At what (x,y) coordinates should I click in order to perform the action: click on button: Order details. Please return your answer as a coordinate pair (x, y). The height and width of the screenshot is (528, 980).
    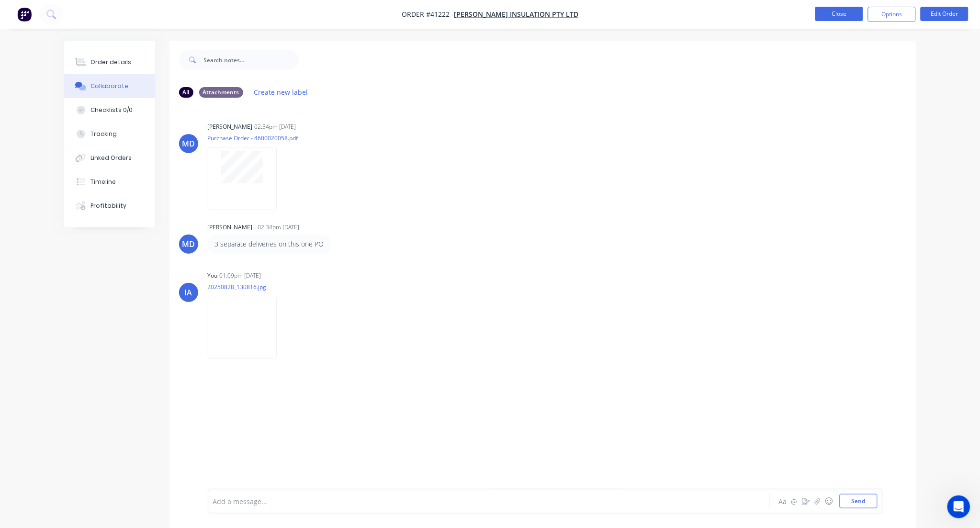
    Looking at the image, I should click on (110, 62).